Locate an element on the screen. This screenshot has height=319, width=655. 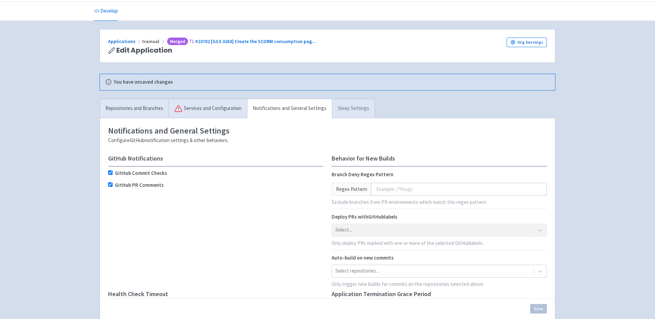
span: Auto-build on new commits is located at coordinates (363, 257).